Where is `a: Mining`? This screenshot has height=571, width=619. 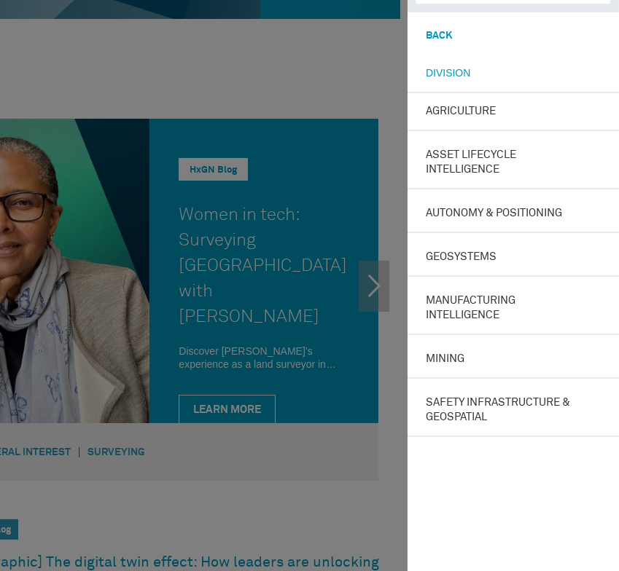 a: Mining is located at coordinates (504, 359).